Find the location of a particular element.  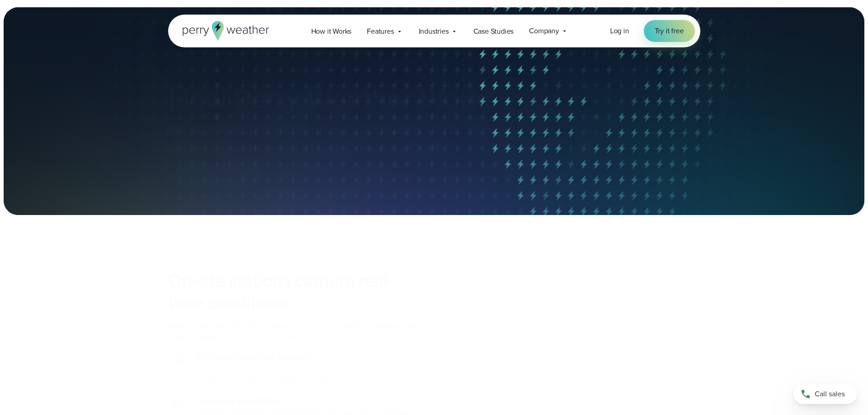

span: Call sales is located at coordinates (830, 394).